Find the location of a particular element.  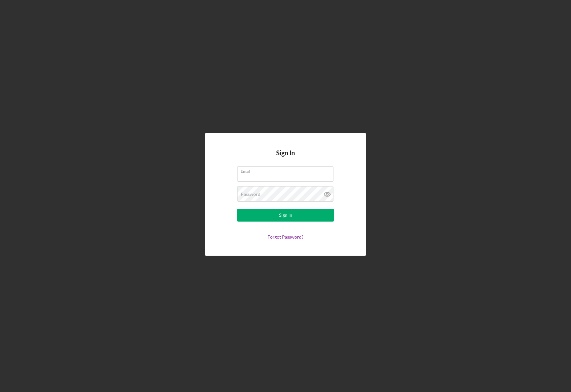

label: Password is located at coordinates (250, 194).